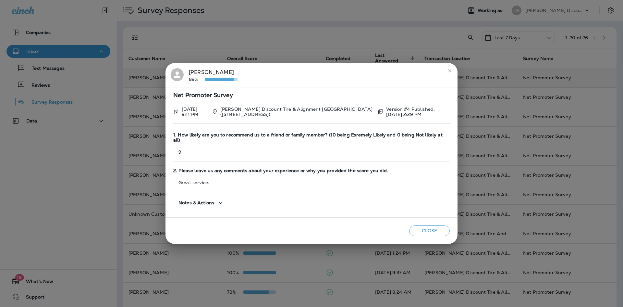  Describe the element at coordinates (196, 203) in the screenshot. I see `span: Notes & Actions` at that location.